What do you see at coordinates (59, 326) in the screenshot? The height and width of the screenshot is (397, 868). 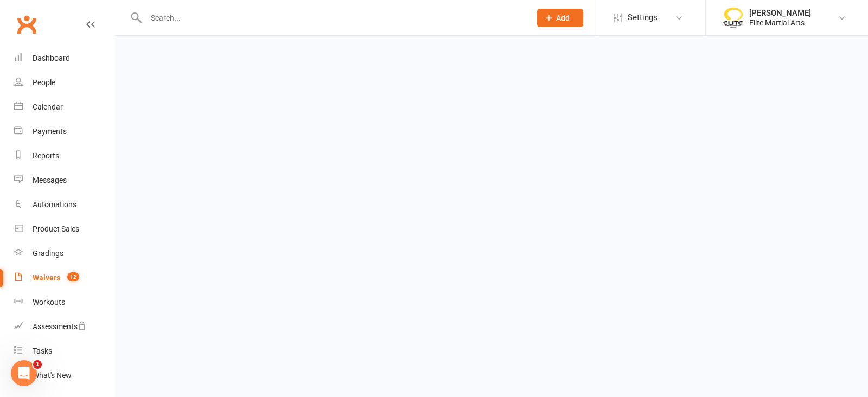 I see `div: Assessments` at bounding box center [59, 326].